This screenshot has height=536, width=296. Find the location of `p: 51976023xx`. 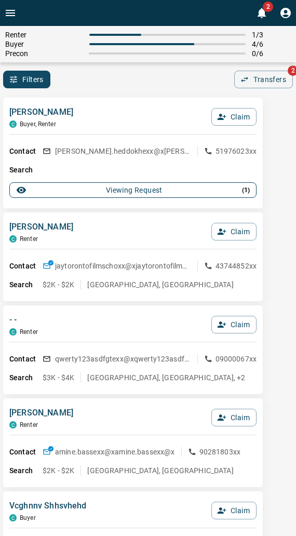

p: 51976023xx is located at coordinates (236, 151).